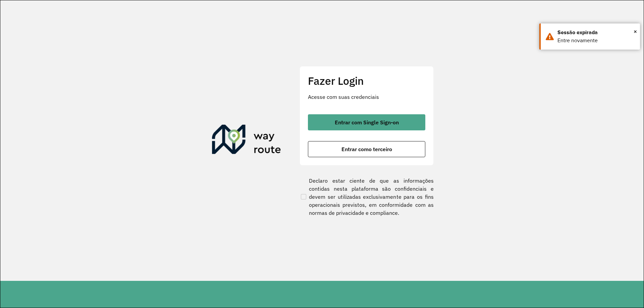 This screenshot has width=644, height=308. Describe the element at coordinates (596, 32) in the screenshot. I see `div: Sessão expirada` at that location.